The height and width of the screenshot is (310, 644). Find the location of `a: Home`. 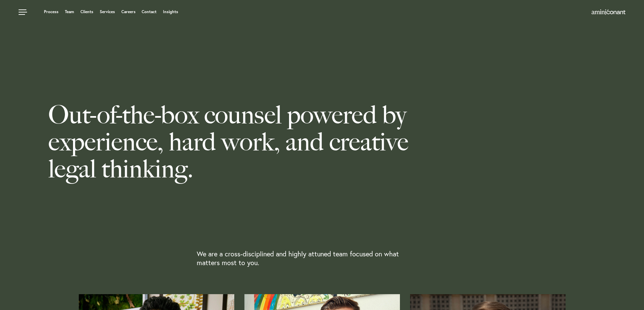

a: Home is located at coordinates (608, 13).